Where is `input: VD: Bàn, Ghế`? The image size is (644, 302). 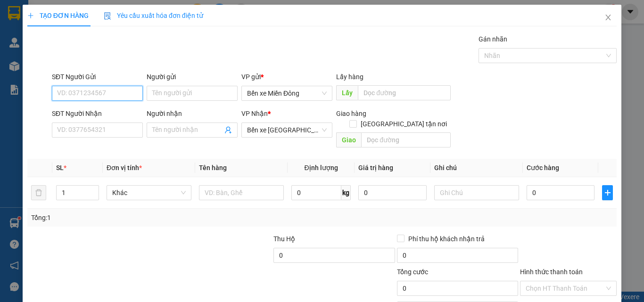 input: VD: Bàn, Ghế is located at coordinates (241, 193).